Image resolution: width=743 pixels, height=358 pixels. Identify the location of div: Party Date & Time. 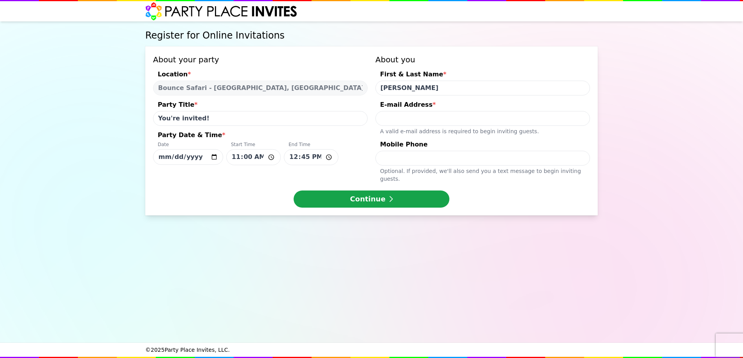
(260, 136).